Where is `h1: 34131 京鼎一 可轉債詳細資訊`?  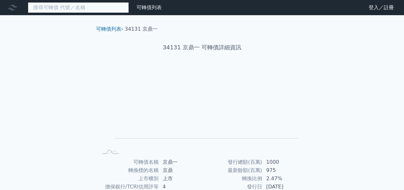
h1: 34131 京鼎一 可轉債詳細資訊 is located at coordinates (202, 47).